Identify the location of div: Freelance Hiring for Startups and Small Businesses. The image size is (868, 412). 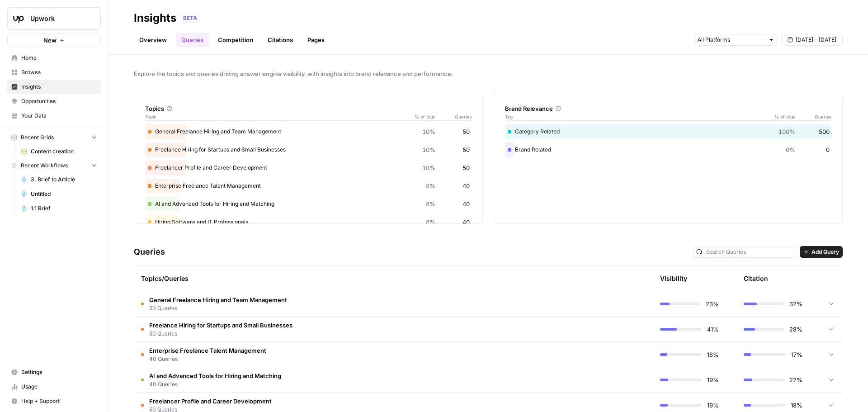
(309, 150).